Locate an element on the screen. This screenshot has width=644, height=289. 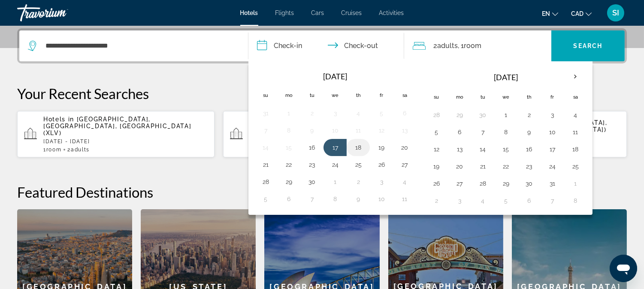
div: Search widget is located at coordinates (322, 46).